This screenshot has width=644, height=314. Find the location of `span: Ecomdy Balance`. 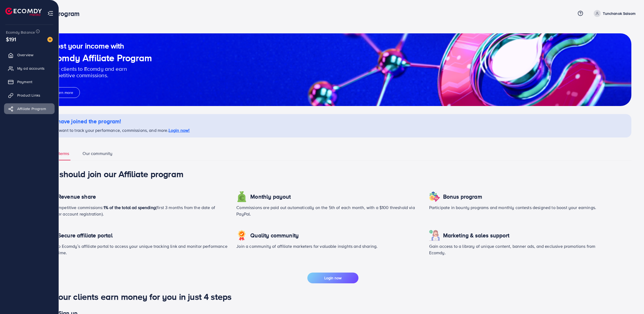

span: Ecomdy Balance is located at coordinates (21, 32).